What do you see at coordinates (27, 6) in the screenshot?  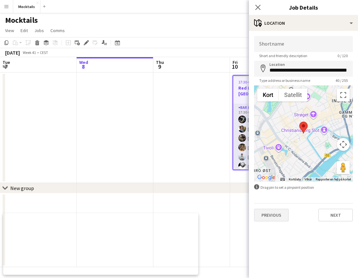 I see `button: Mocktails` at bounding box center [27, 6].